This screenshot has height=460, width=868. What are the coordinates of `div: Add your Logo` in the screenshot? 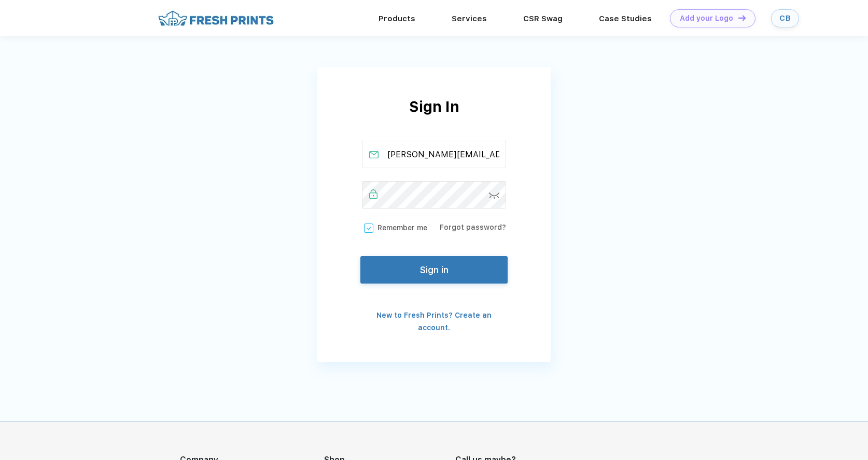 It's located at (706, 18).